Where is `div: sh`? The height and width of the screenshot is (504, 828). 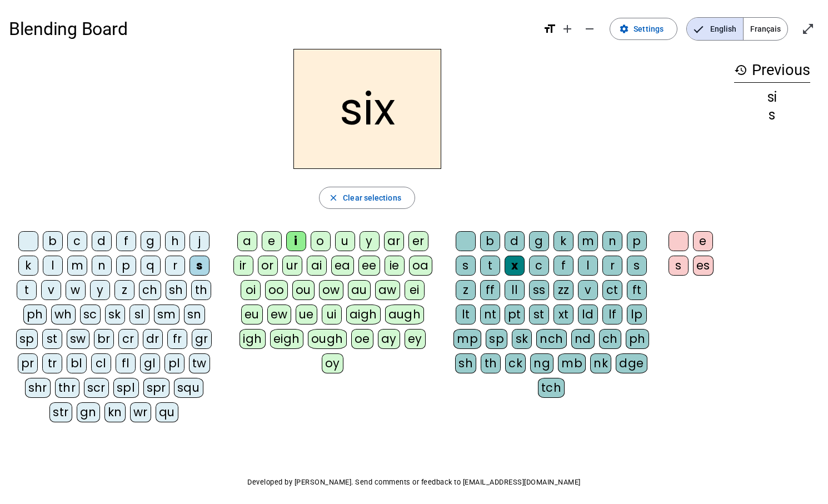 div: sh is located at coordinates (466, 363).